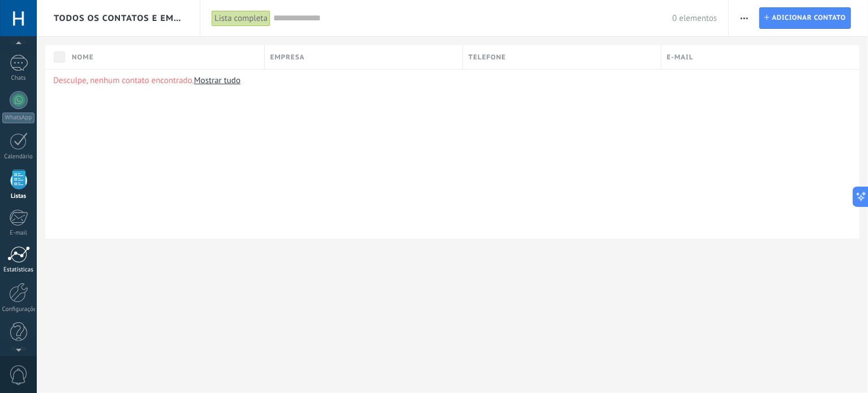 The image size is (868, 393). What do you see at coordinates (18, 118) in the screenshot?
I see `div: WhatsApp` at bounding box center [18, 118].